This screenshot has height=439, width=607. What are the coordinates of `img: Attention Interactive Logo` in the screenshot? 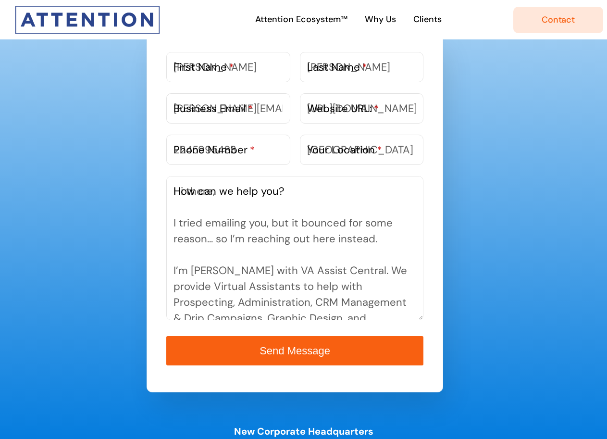 It's located at (87, 20).